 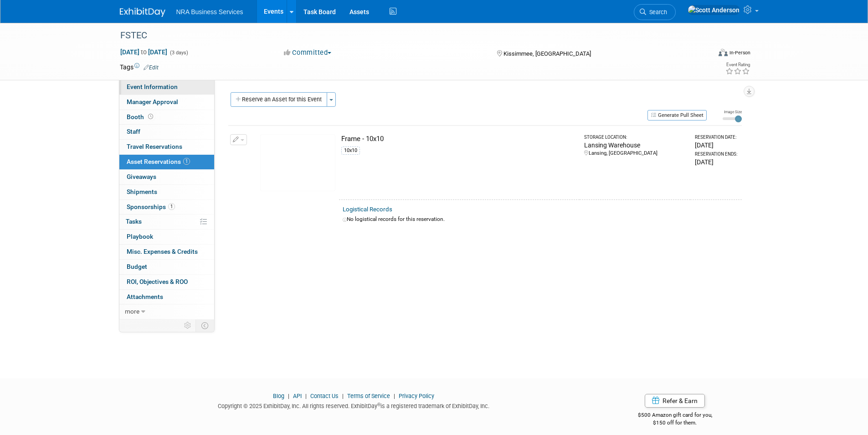 I want to click on span: Tasks, so click(x=134, y=221).